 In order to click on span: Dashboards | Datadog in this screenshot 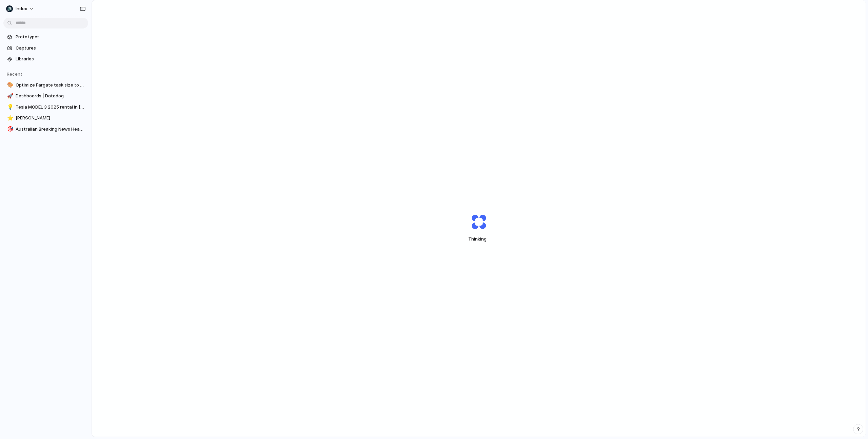, I will do `click(51, 96)`.